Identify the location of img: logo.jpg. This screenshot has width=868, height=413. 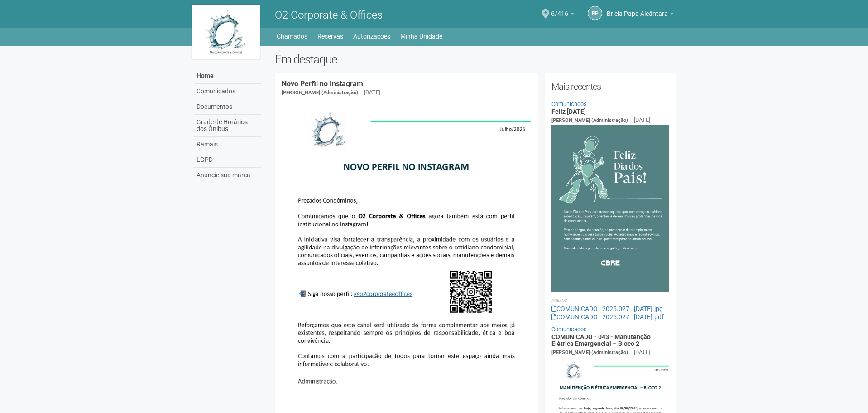
(226, 31).